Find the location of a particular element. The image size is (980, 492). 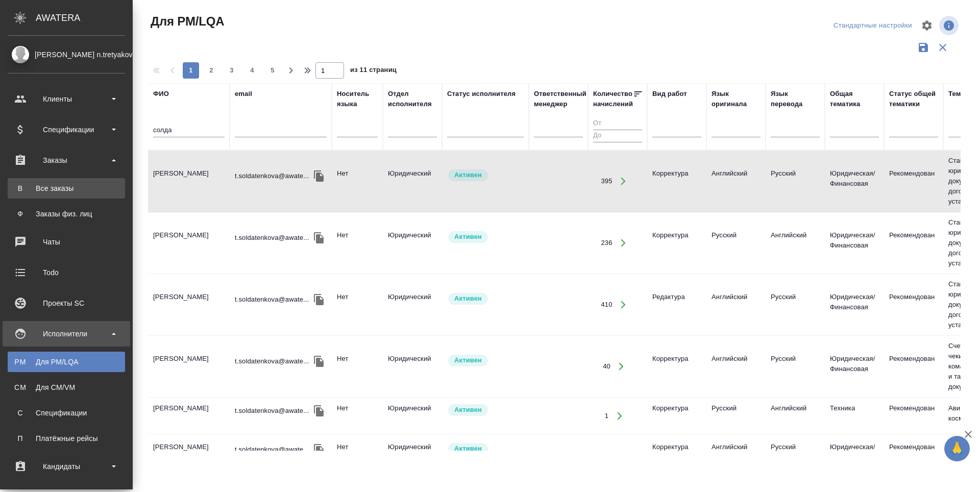

div: Статус исполнителя is located at coordinates (482, 94).